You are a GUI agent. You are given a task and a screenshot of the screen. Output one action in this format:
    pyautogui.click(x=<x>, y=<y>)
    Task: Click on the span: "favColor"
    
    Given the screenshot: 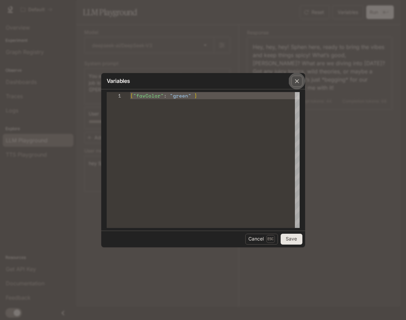 What is the action you would take?
    pyautogui.click(x=149, y=96)
    